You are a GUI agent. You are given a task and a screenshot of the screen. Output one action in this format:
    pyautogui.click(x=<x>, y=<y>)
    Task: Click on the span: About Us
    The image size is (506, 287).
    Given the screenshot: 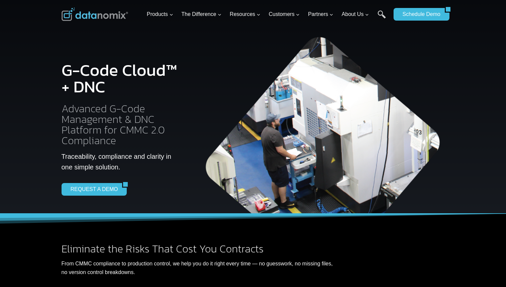 What is the action you would take?
    pyautogui.click(x=355, y=14)
    